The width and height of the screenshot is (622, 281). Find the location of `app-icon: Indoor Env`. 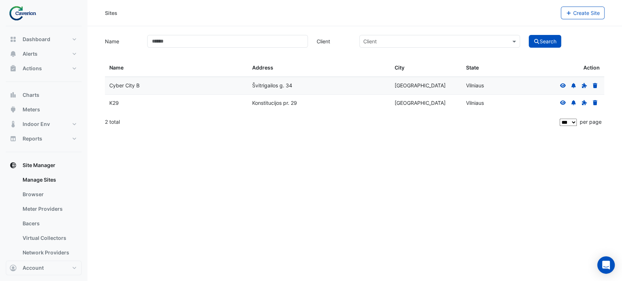

app-icon: Indoor Env is located at coordinates (13, 124).